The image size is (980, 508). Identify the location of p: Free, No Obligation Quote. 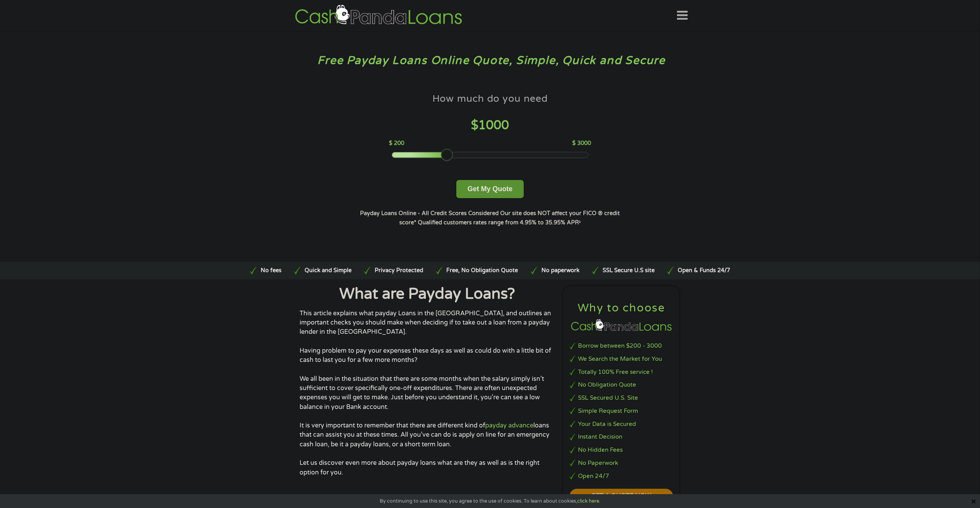
(482, 270).